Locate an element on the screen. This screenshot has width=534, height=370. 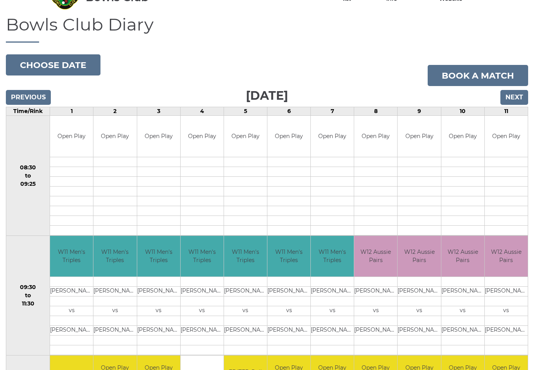
td: 10 is located at coordinates (463, 112).